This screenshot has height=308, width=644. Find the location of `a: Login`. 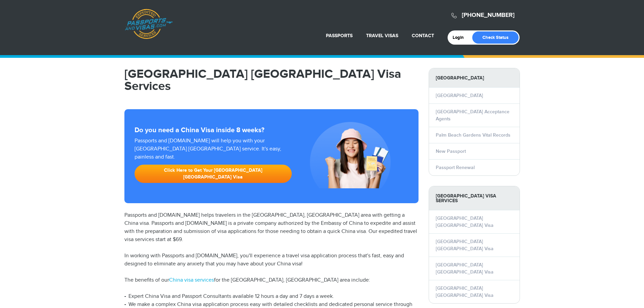

a: Login is located at coordinates (461, 37).